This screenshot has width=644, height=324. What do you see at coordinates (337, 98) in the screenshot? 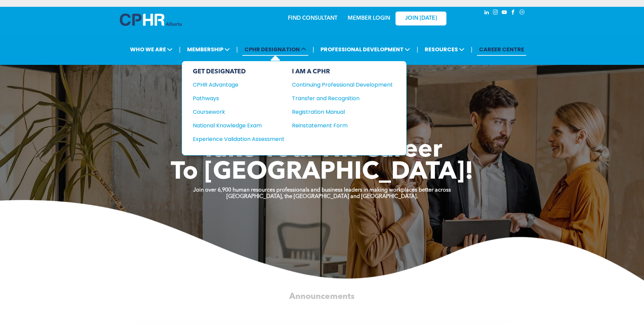
I see `div: Transfer and Recognition` at bounding box center [337, 98].